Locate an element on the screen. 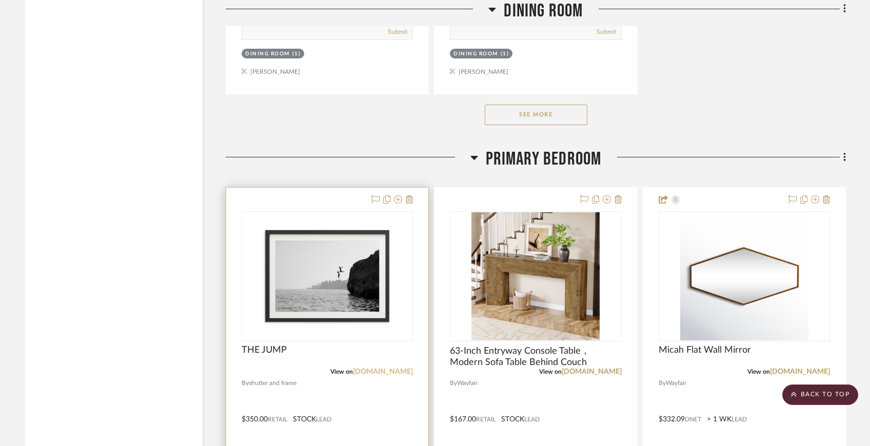 The height and width of the screenshot is (446, 870). img: 63-Inch Entryway Console Table，Modern Sofa Table Behind Couch is located at coordinates (536, 276).